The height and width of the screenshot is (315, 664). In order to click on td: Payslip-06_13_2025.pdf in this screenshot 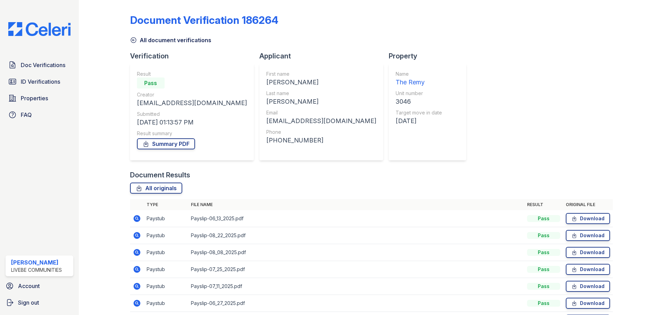, I will do `click(356, 219)`.